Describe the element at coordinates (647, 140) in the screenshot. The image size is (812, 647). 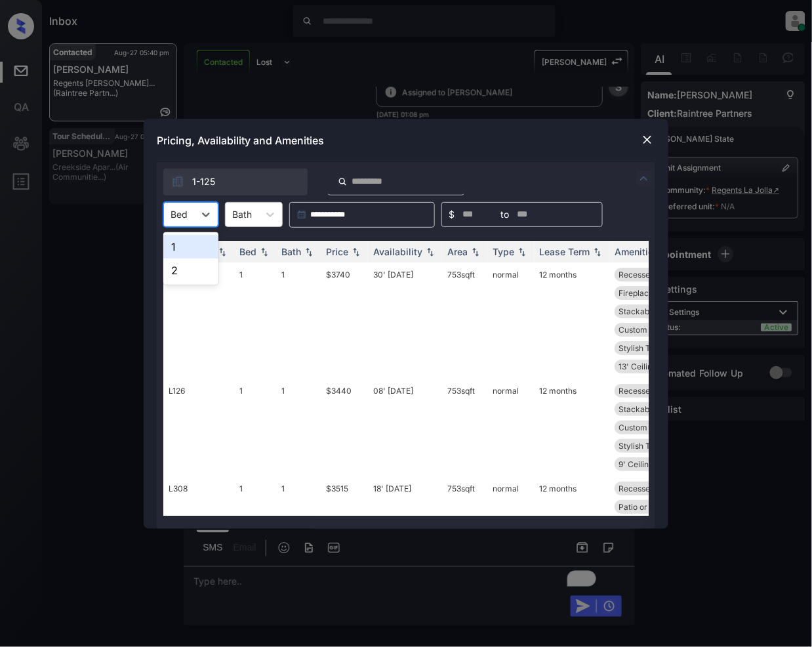
I see `img: close` at that location.